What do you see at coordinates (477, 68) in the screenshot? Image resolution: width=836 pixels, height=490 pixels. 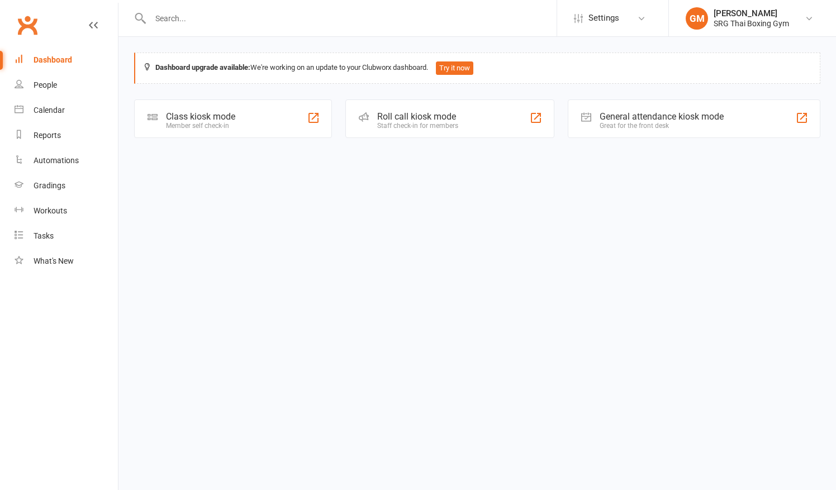 I see `div: We're working on an update to your Clubworx dashboard.` at bounding box center [477, 68].